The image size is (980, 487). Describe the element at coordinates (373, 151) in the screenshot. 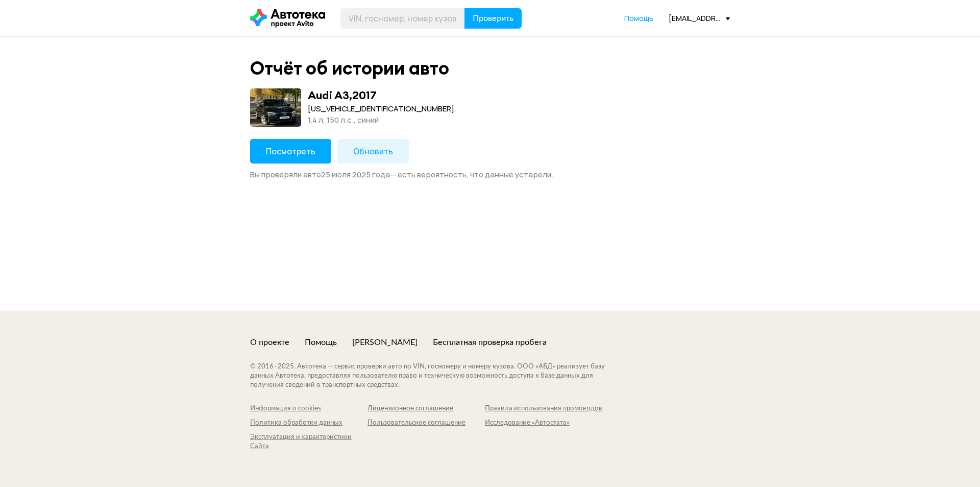

I see `span: Обновить` at that location.